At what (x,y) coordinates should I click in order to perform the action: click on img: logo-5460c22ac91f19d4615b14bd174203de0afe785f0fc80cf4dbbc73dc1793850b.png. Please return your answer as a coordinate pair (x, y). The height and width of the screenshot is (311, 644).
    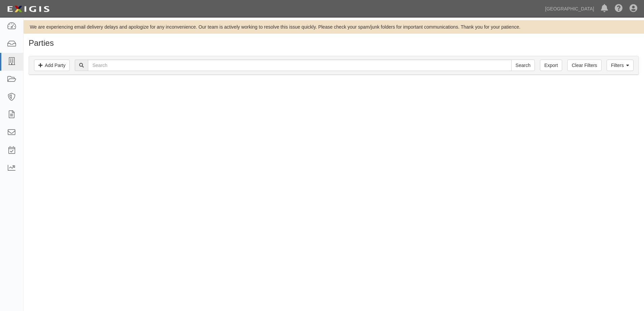
    Looking at the image, I should click on (28, 9).